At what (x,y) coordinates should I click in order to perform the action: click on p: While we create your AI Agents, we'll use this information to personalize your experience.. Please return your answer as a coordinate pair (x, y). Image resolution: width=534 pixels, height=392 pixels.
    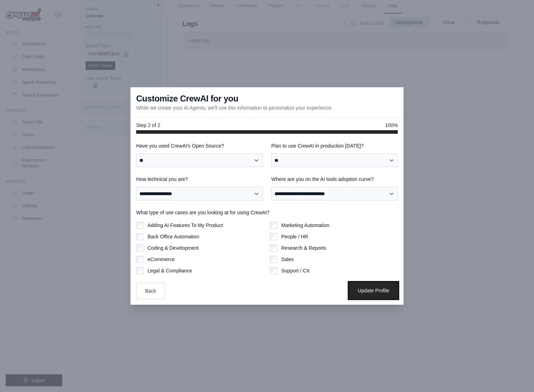
    Looking at the image, I should click on (235, 108).